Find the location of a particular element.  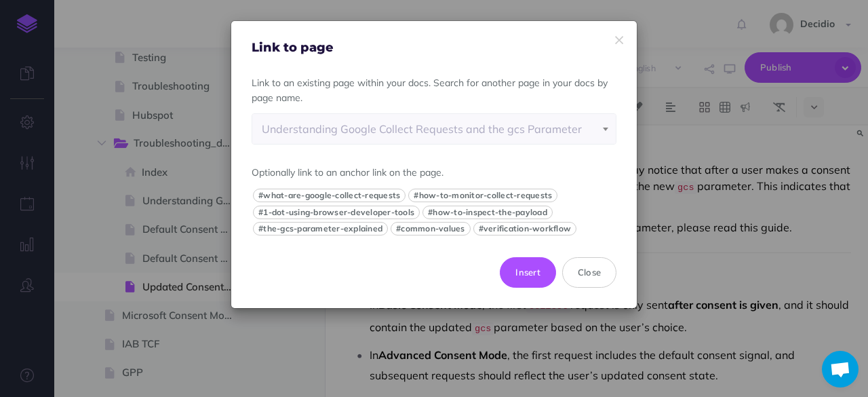

button: #common-values is located at coordinates (431, 229).